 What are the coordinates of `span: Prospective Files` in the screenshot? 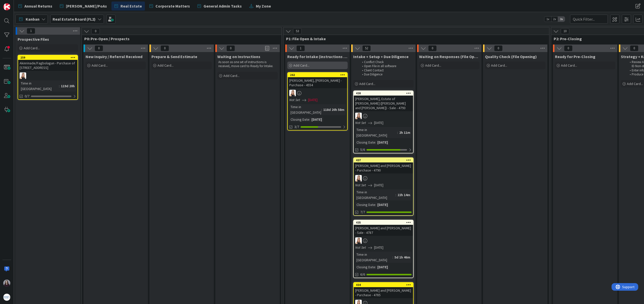 It's located at (33, 39).